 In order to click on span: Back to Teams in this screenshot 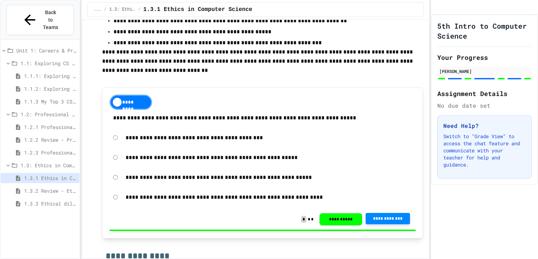, I will do `click(50, 20)`.